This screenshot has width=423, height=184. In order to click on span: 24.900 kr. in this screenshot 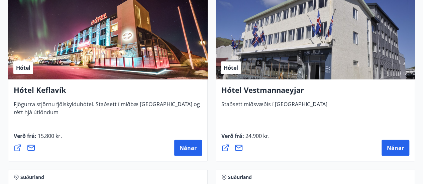, I will do `click(257, 136)`.